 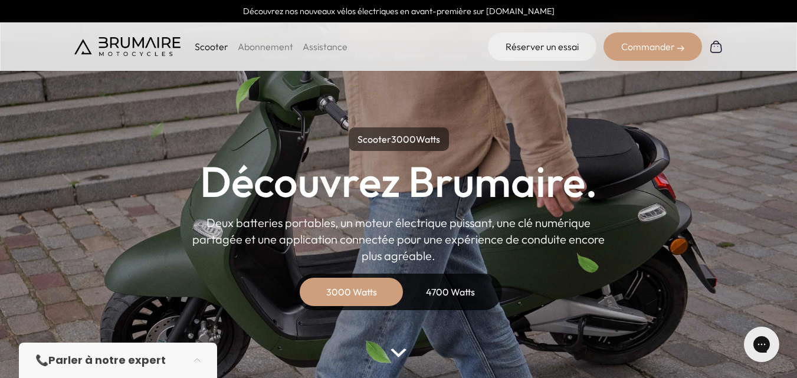 I want to click on img: Panier, so click(x=716, y=47).